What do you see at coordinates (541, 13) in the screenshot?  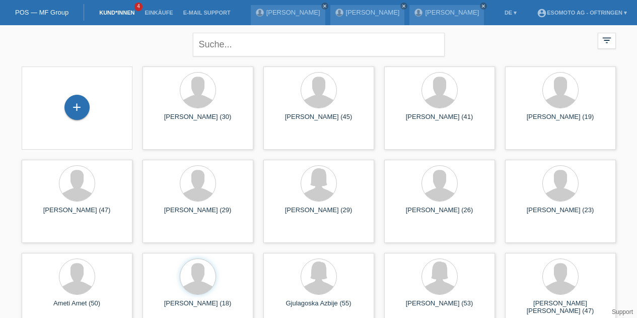 I see `i: account_circle` at bounding box center [541, 13].